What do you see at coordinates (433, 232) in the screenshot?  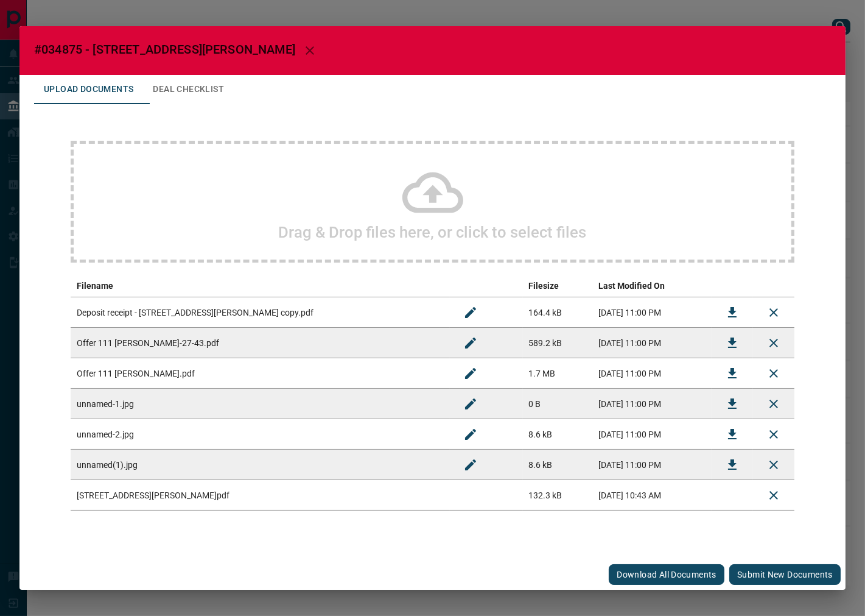 I see `h2: Drag & Drop files here, or click to select files` at bounding box center [433, 232].